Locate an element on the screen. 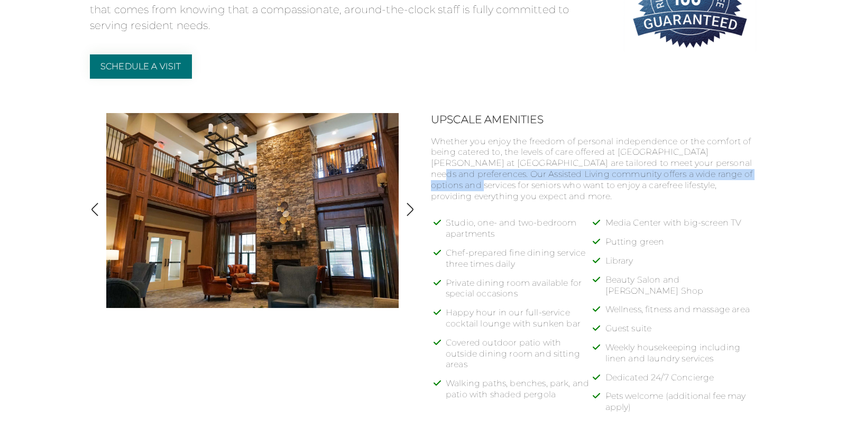 This screenshot has width=846, height=439. li: Weekly housekeeping including linen and laundry services is located at coordinates (681, 357).